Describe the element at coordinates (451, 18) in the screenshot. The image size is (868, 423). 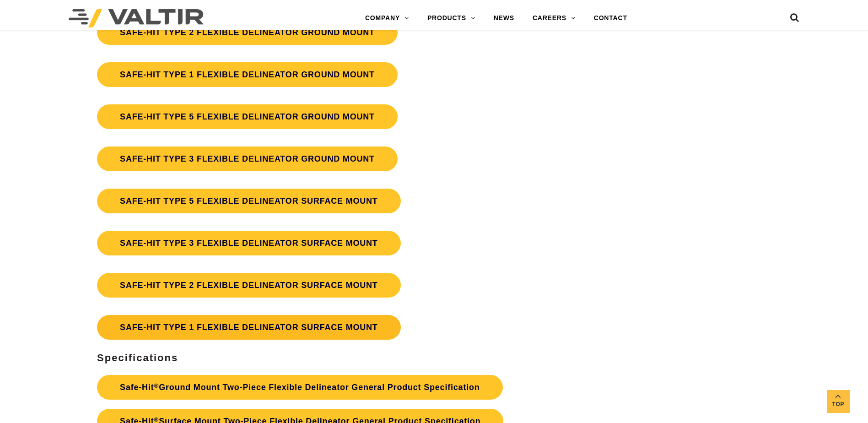
I see `a: PRODUCTS` at that location.